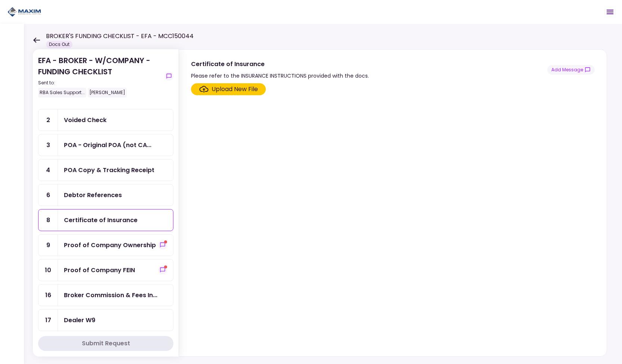 This screenshot has width=622, height=364. I want to click on a: 9Proof of Company Ownershipshow-messages, so click(106, 245).